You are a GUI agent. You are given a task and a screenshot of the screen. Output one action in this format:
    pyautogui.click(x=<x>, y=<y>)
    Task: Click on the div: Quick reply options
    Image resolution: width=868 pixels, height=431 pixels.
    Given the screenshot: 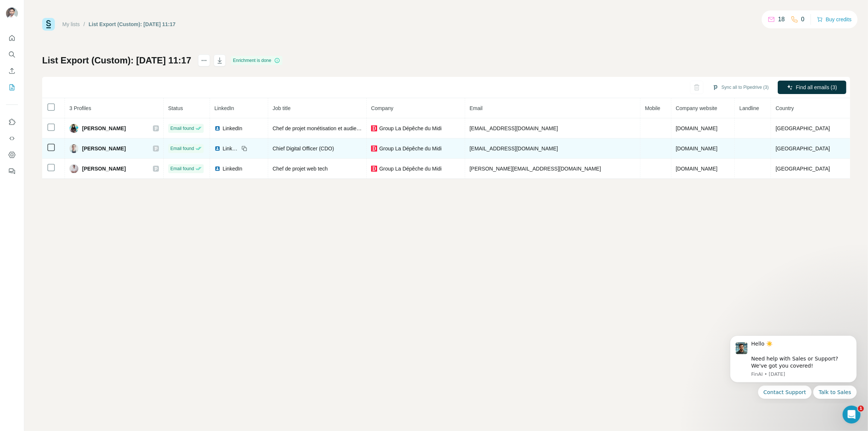 What is the action you would take?
    pyautogui.click(x=75, y=63)
    